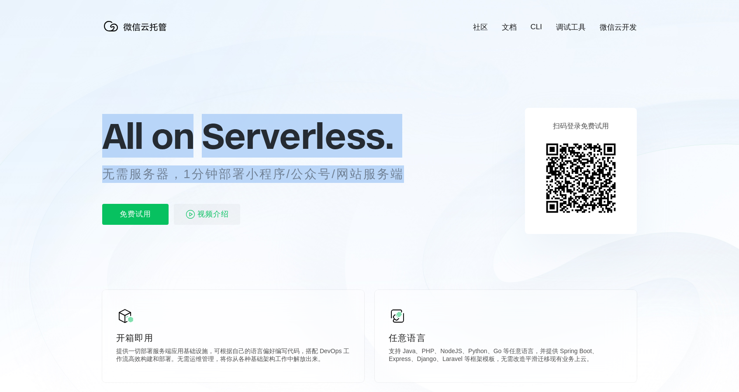 The width and height of the screenshot is (739, 392). I want to click on a: 微信云托管, so click(137, 32).